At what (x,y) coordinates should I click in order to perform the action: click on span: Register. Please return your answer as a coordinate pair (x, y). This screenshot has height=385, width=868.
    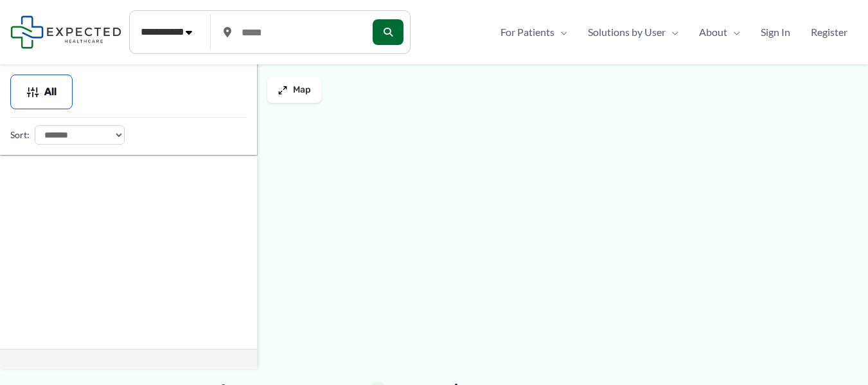
    Looking at the image, I should click on (829, 32).